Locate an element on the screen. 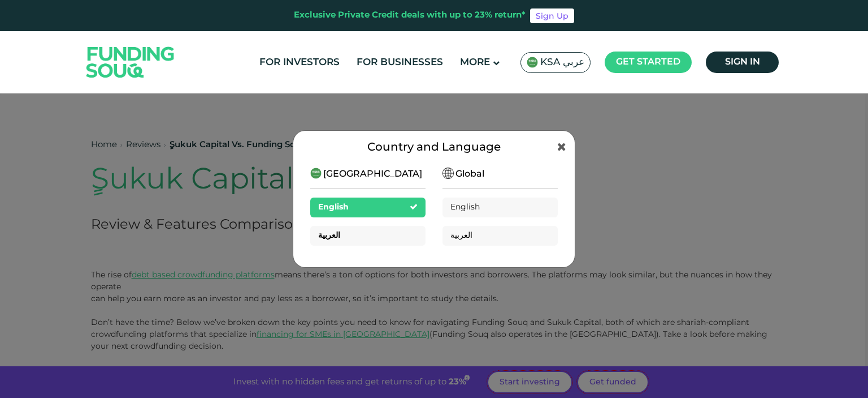 Image resolution: width=868 pixels, height=398 pixels. span: Sign in is located at coordinates (743, 61).